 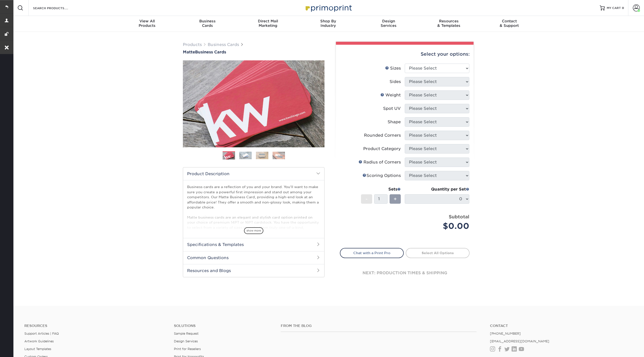 I want to click on img: Matte 01, so click(x=254, y=104).